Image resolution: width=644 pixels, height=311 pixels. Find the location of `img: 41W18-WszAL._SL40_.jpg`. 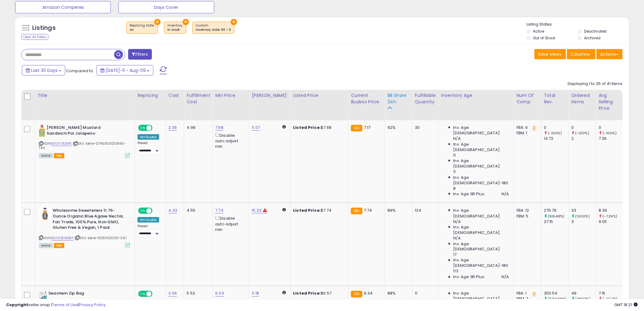

img: 41W18-WszAL._SL40_.jpg is located at coordinates (45, 214).